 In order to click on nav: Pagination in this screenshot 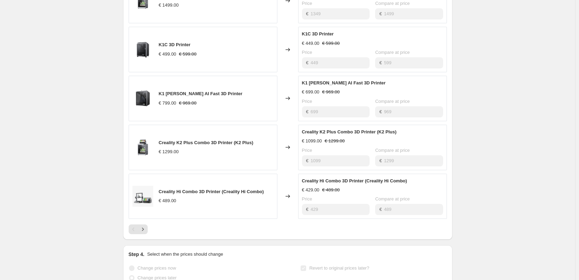, I will do `click(138, 229)`.